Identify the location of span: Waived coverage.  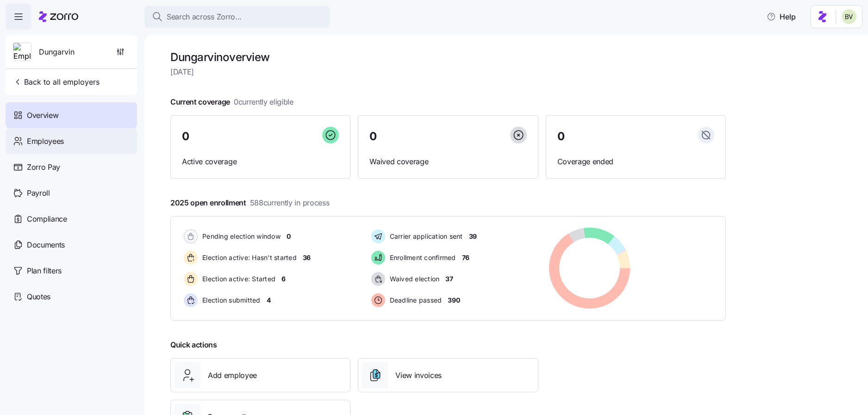
(448, 161).